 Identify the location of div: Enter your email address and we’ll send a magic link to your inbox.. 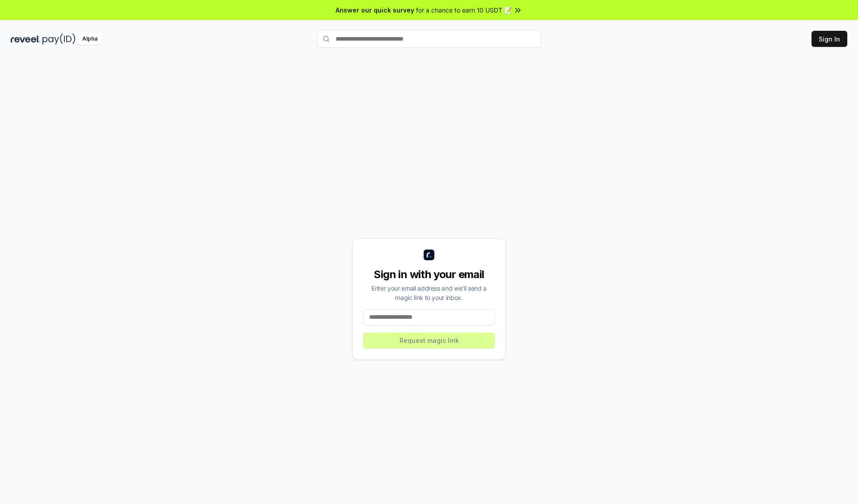
(429, 293).